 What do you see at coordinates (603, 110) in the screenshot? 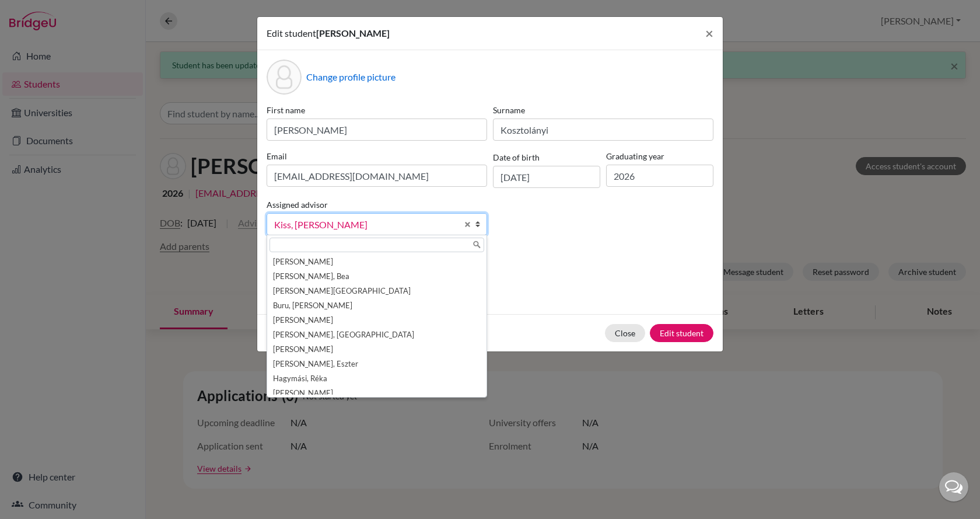
I see `label: Surname` at bounding box center [603, 110].